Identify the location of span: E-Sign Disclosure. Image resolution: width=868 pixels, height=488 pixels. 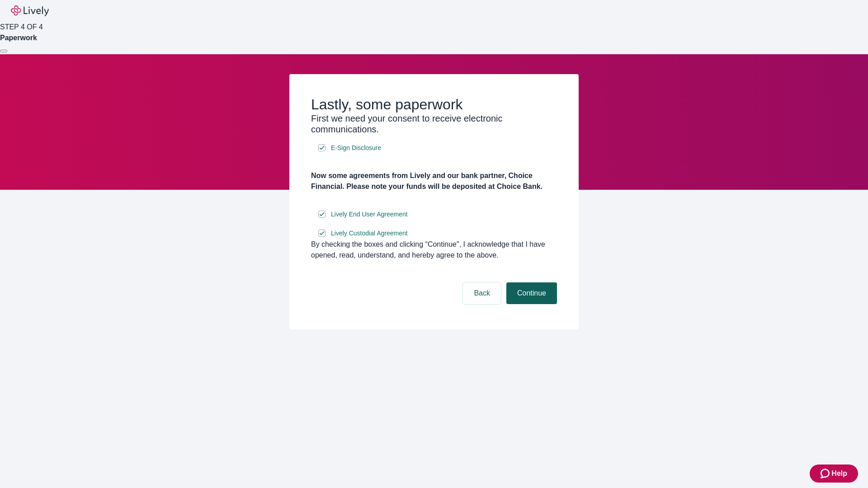
(356, 148).